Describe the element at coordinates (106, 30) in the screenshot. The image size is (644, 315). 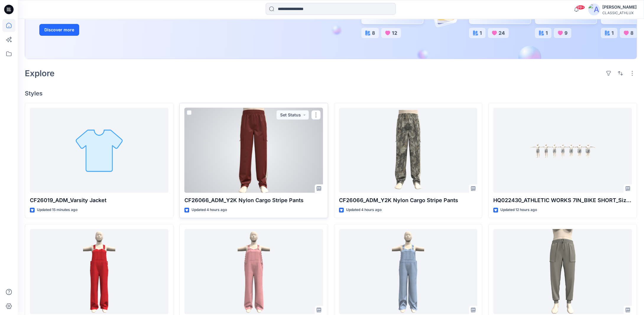
I see `a: Discover more` at that location.